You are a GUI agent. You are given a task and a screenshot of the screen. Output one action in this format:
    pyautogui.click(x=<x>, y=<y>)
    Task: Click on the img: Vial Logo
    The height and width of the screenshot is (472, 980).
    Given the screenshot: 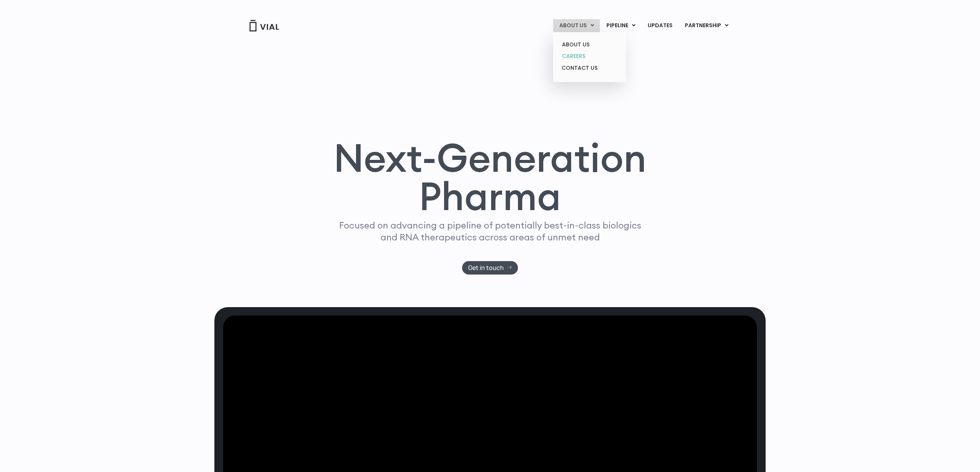 What is the action you would take?
    pyautogui.click(x=264, y=26)
    